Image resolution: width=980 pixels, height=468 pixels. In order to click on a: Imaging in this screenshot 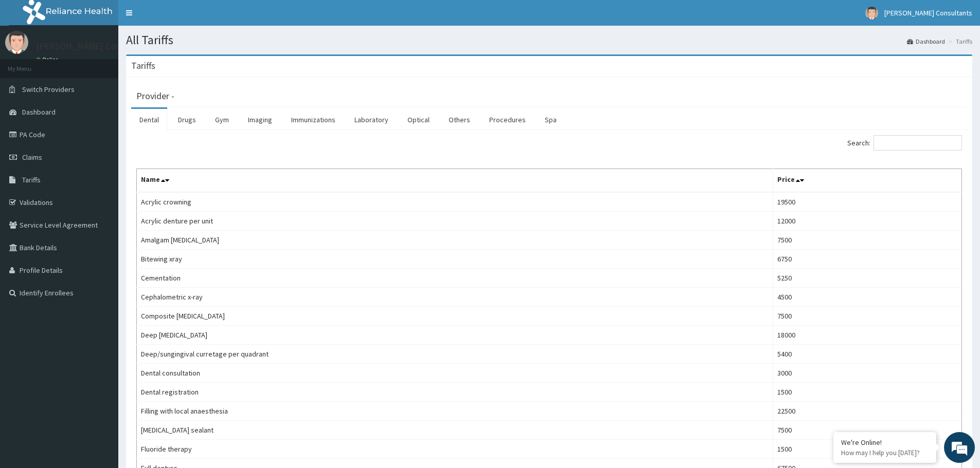, I will do `click(259, 120)`.